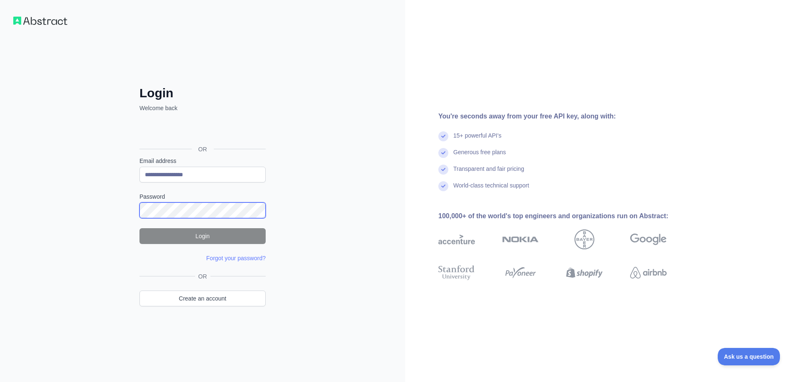  I want to click on p: Welcome back, so click(203, 108).